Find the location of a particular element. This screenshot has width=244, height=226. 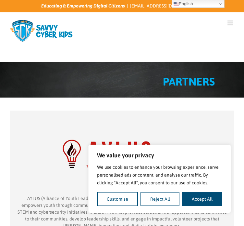

span: PARTNERS is located at coordinates (189, 81).